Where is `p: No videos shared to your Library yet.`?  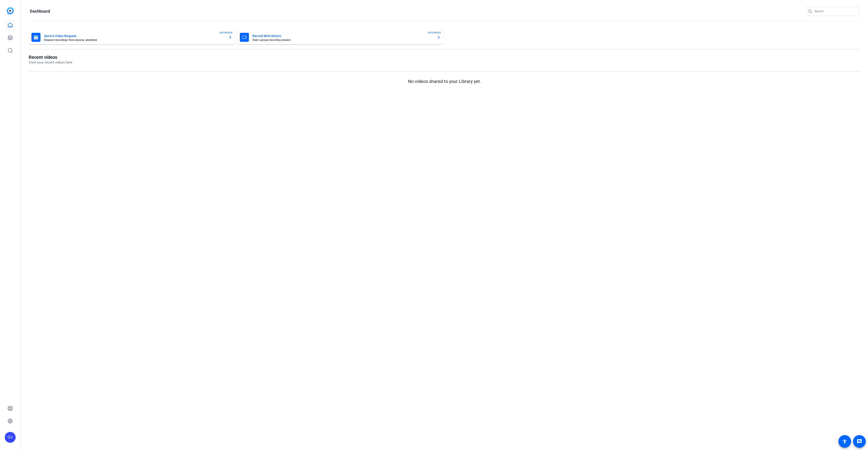 p: No videos shared to your Library yet. is located at coordinates (444, 82).